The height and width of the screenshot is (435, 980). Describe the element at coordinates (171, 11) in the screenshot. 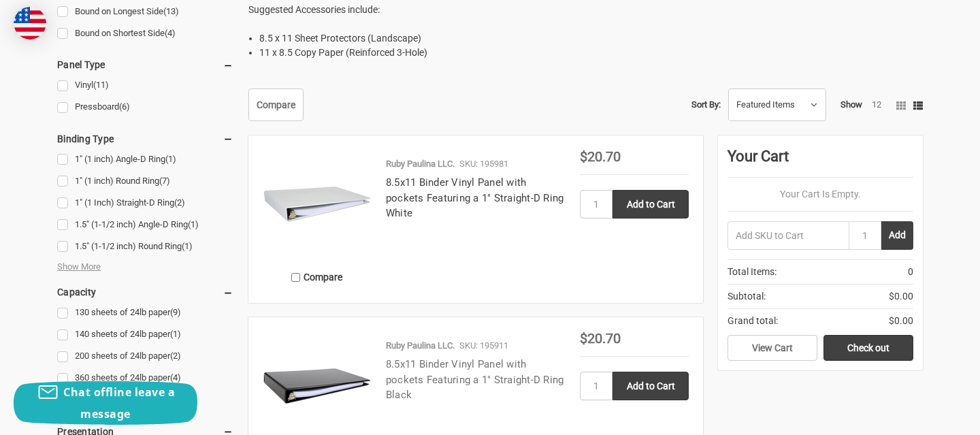

I see `span: (13)` at that location.